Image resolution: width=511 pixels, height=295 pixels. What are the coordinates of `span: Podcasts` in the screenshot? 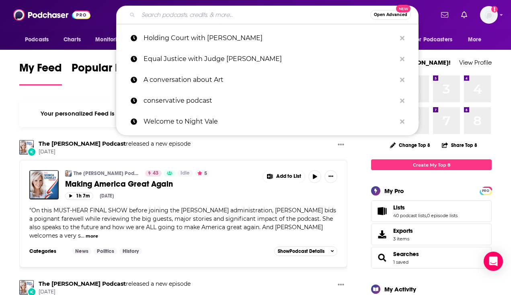 It's located at (37, 40).